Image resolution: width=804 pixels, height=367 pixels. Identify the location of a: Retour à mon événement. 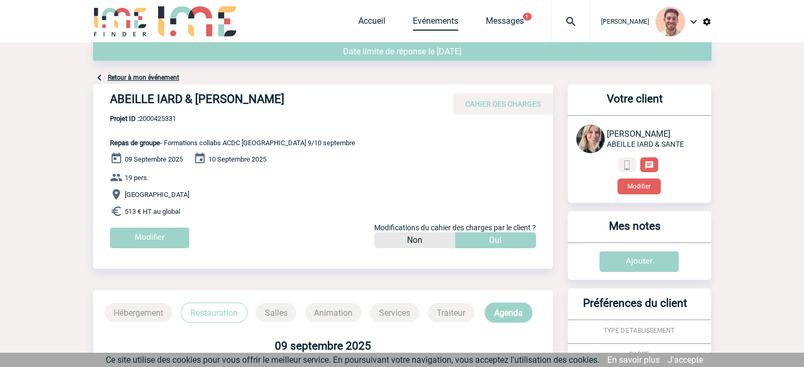
(143, 78).